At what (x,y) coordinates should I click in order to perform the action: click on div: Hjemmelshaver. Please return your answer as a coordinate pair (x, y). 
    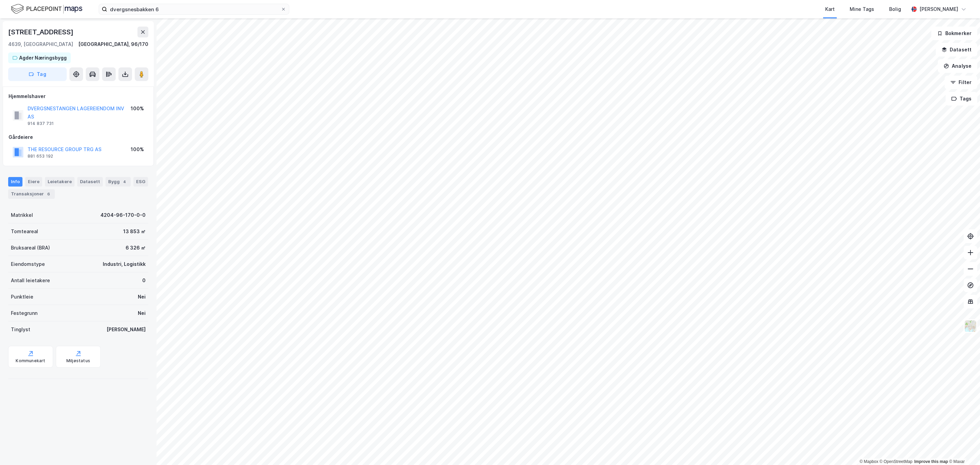
    Looking at the image, I should click on (78, 96).